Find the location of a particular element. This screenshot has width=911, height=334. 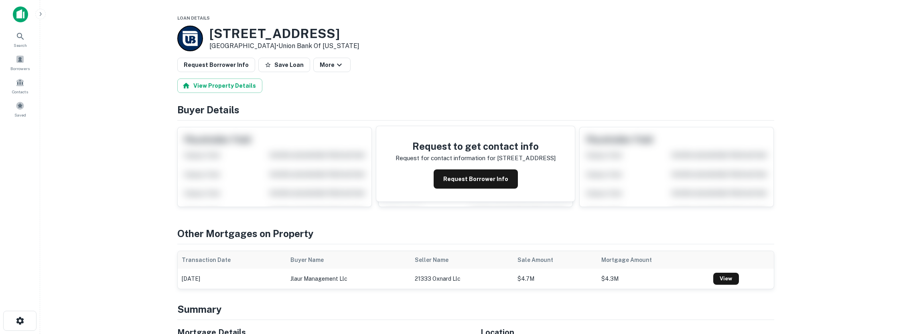

a: Contacts is located at coordinates (20, 86).